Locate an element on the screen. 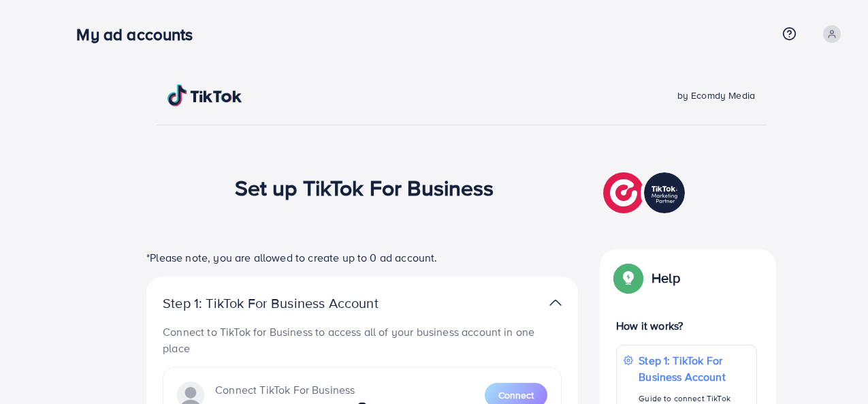 The width and height of the screenshot is (868, 404). p: Help is located at coordinates (666, 278).